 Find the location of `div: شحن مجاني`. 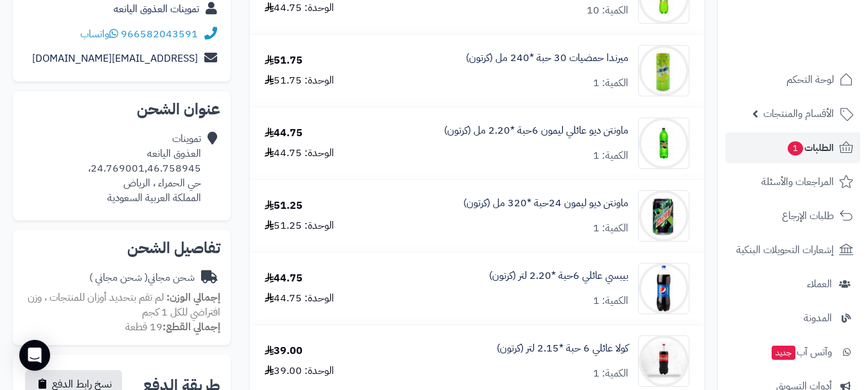

div: شحن مجاني is located at coordinates (142, 278).